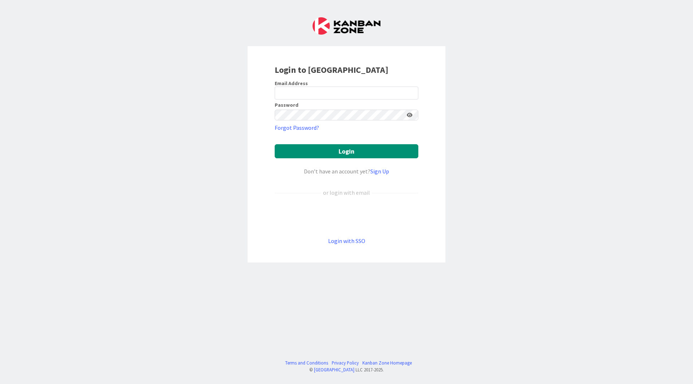 The image size is (693, 384). I want to click on div: © LLC 2017- 2025 ., so click(346, 370).